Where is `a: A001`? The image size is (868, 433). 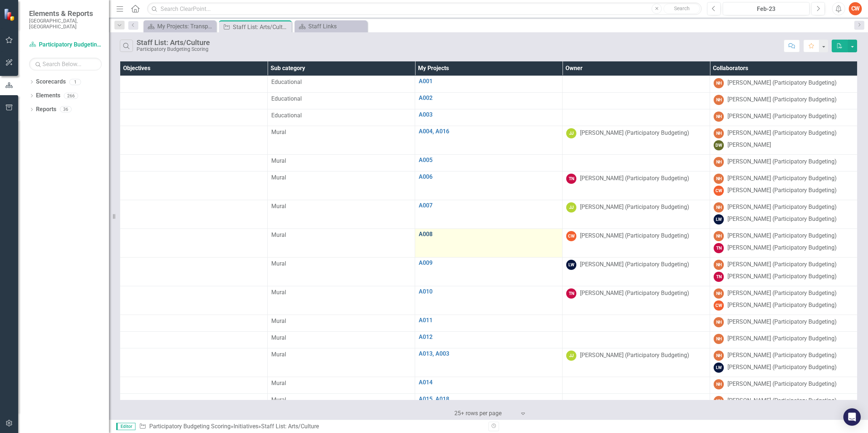 a: A001 is located at coordinates (489, 82).